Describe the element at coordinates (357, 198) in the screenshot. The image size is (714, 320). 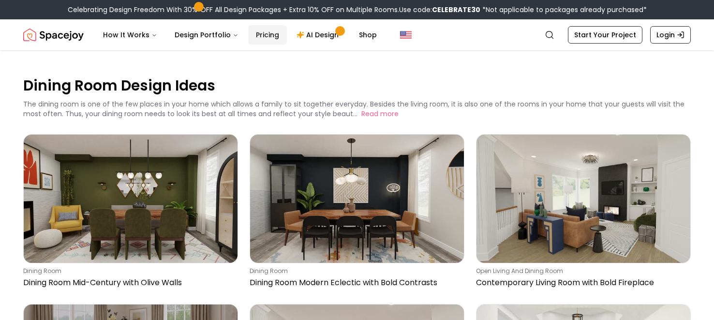
I see `img: Dining Room Modern Eclectic with Bold Contrasts` at that location.